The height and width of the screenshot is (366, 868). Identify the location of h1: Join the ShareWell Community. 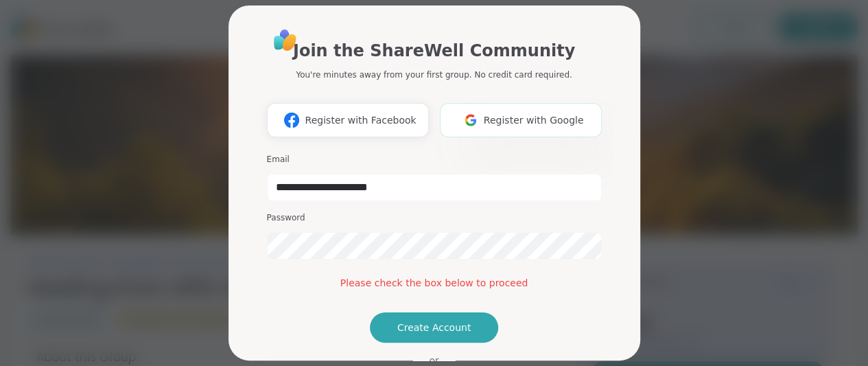
(434, 51).